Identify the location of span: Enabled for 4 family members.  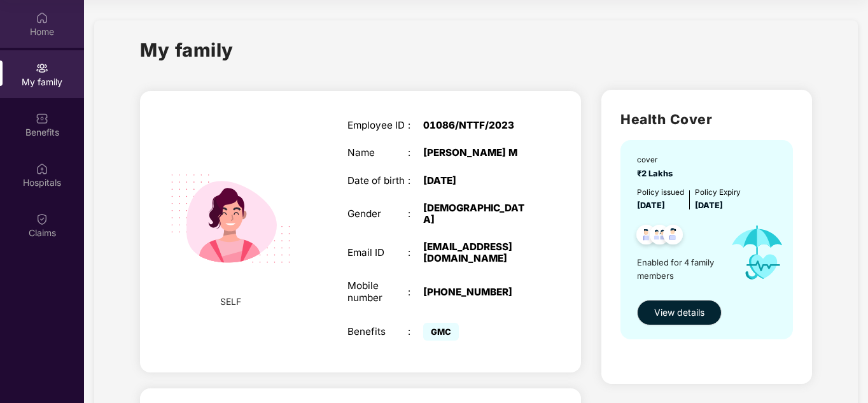
(678, 269).